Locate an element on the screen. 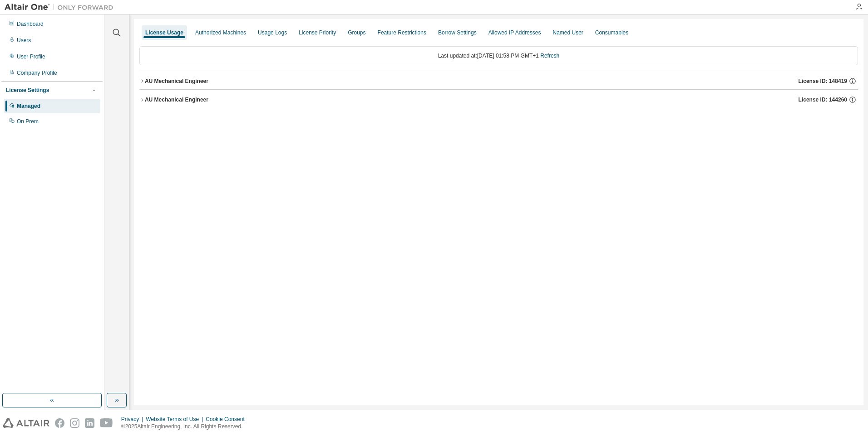 The height and width of the screenshot is (436, 868). p: © 2025 Altair Engineering, Inc. All Rights Reserved. is located at coordinates (186, 426).